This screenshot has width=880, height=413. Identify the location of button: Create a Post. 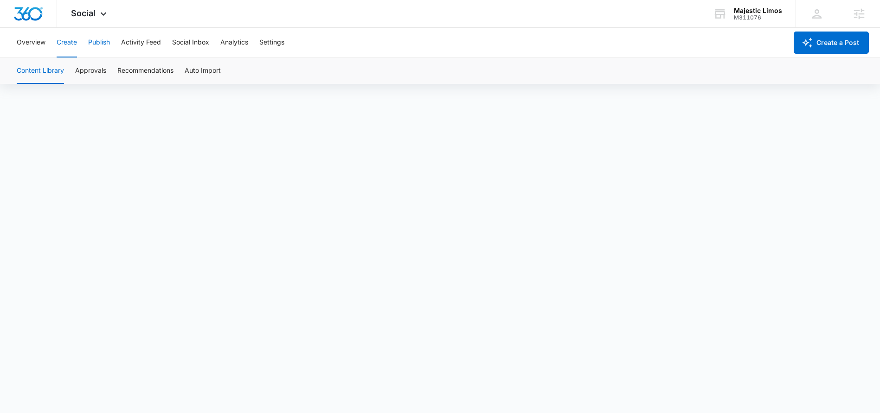
(832, 43).